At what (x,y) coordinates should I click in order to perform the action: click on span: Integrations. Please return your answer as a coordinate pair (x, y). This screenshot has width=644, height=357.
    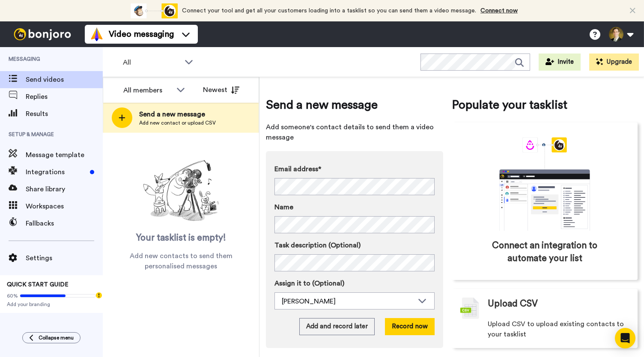
    Looking at the image, I should click on (56, 172).